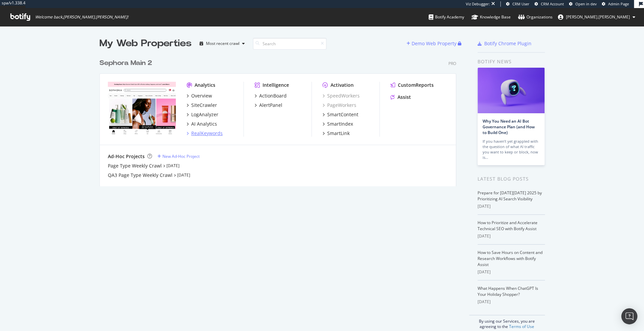  I want to click on a: Organizations, so click(535, 17).